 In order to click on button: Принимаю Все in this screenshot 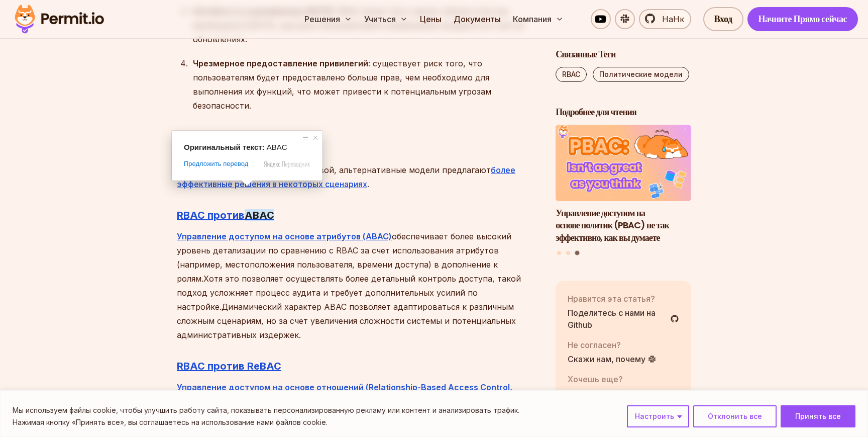, I will do `click(818, 417)`.